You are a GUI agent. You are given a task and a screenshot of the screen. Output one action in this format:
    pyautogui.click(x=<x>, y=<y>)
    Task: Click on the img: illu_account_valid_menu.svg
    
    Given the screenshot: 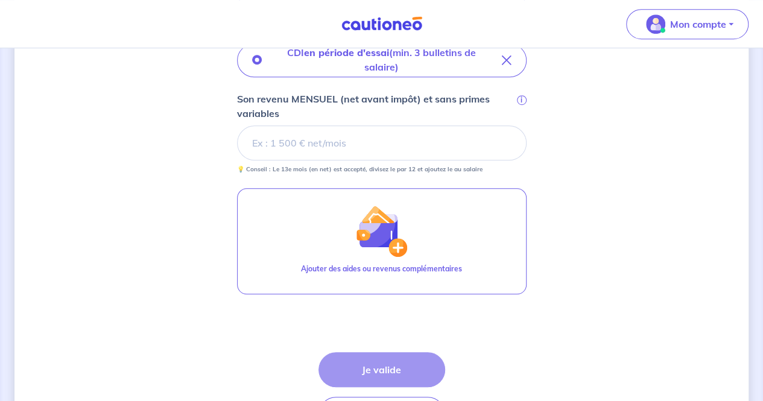 What is the action you would take?
    pyautogui.click(x=656, y=24)
    